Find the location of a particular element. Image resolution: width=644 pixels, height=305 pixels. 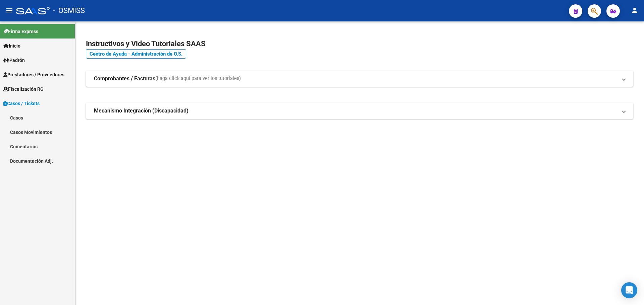

span: Padrón is located at coordinates (14, 60).